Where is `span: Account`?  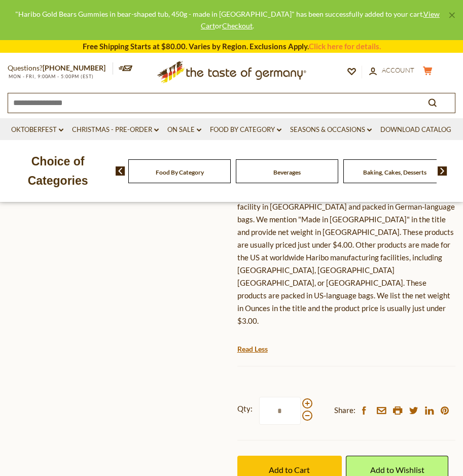 span: Account is located at coordinates (398, 70).